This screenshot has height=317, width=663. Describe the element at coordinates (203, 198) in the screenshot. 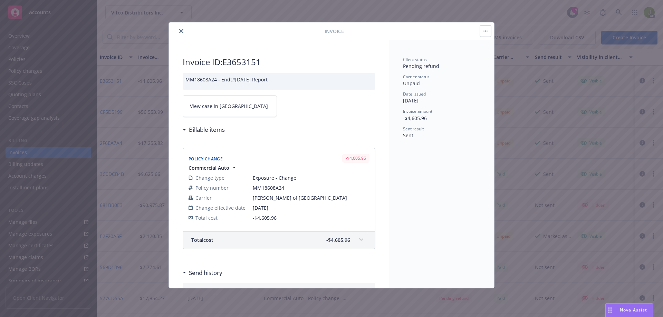

I see `span: Carrier` at that location.